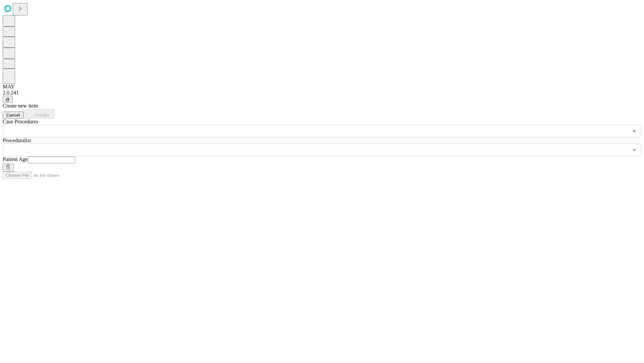 This screenshot has height=363, width=644. I want to click on div: MAY, so click(322, 87).